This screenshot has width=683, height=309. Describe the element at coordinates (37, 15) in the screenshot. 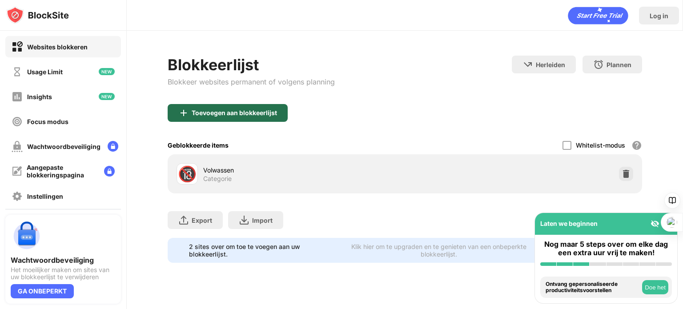

I see `img: logo-blocksite.svg` at that location.